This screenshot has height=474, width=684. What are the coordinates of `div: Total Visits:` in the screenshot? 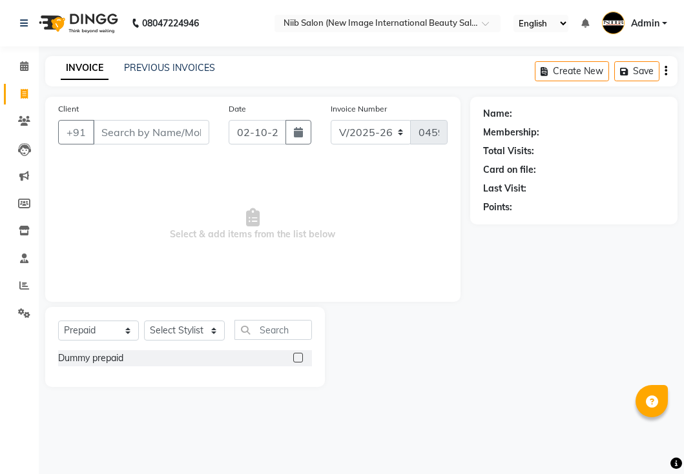 It's located at (508, 151).